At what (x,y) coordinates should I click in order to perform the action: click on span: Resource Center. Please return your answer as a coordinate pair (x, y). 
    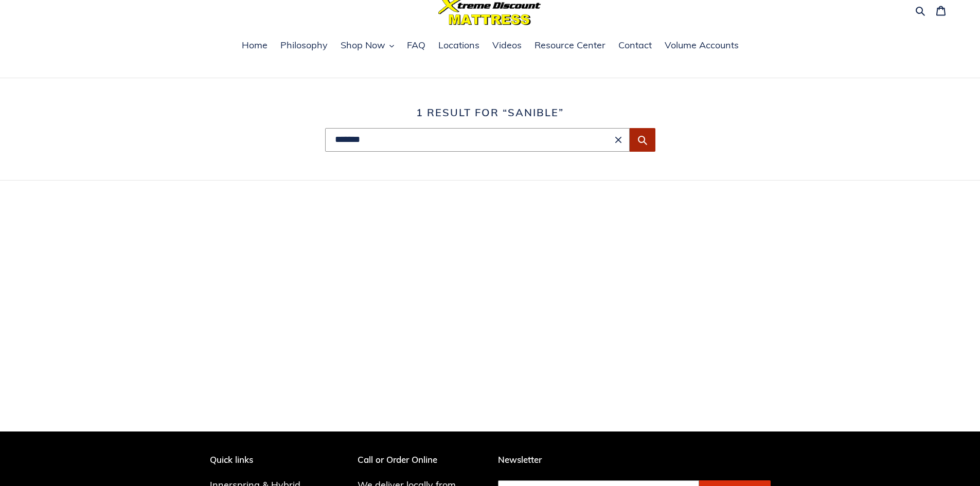
    Looking at the image, I should click on (570, 45).